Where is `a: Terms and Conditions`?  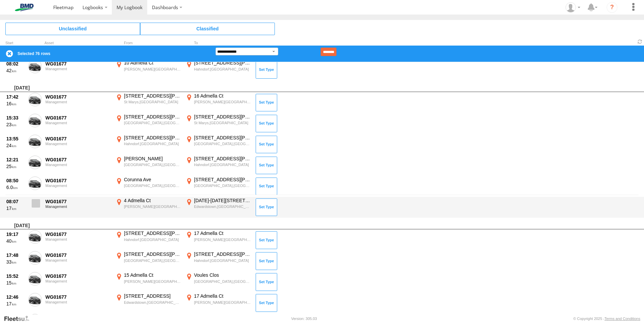
a: Terms and Conditions is located at coordinates (622, 318).